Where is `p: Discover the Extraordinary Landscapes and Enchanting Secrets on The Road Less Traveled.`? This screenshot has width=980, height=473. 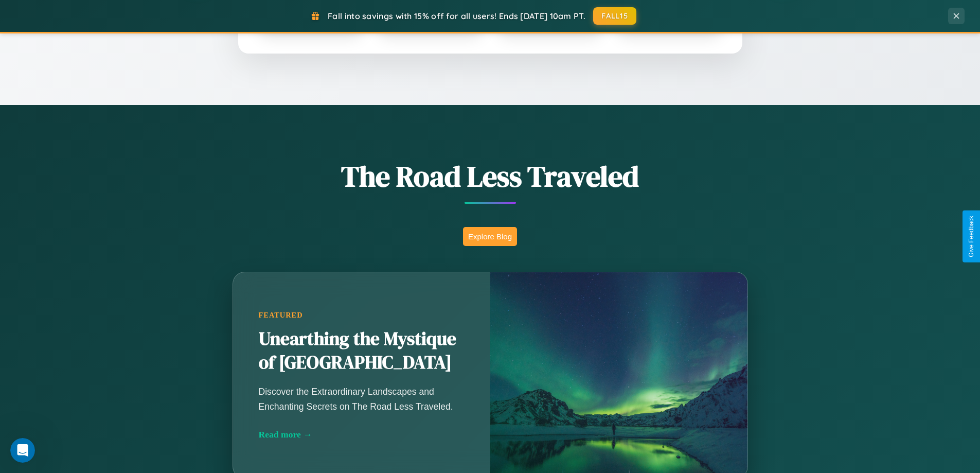
p: Discover the Extraordinary Landscapes and Enchanting Secrets on The Road Less Traveled. is located at coordinates (361, 398).